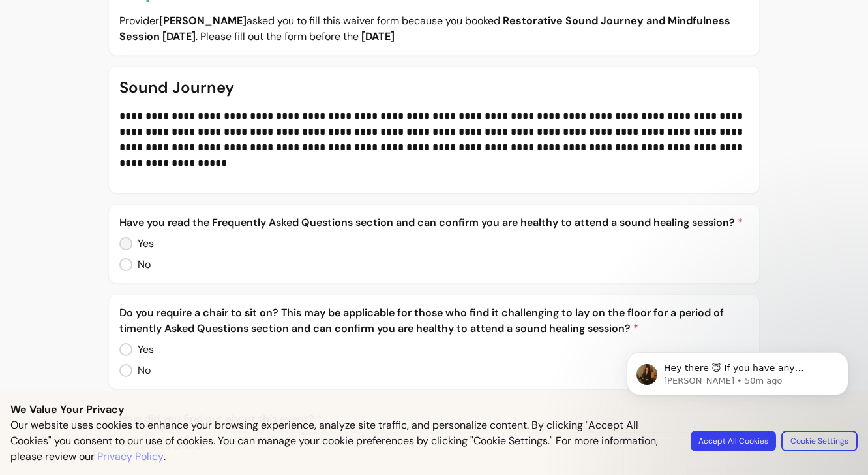 The width and height of the screenshot is (868, 475). I want to click on p: Message from Roberta, sent 50m ago, so click(141, 56).